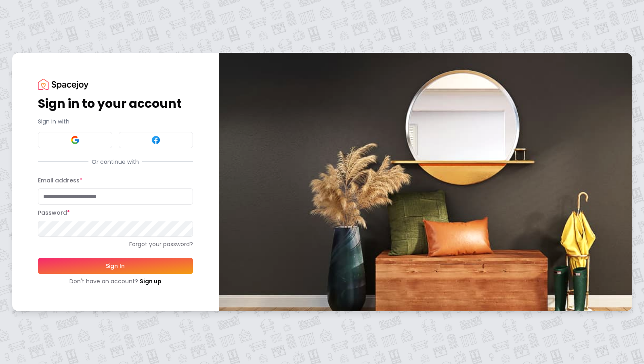 The image size is (644, 364). Describe the element at coordinates (60, 180) in the screenshot. I see `label: Email address` at that location.